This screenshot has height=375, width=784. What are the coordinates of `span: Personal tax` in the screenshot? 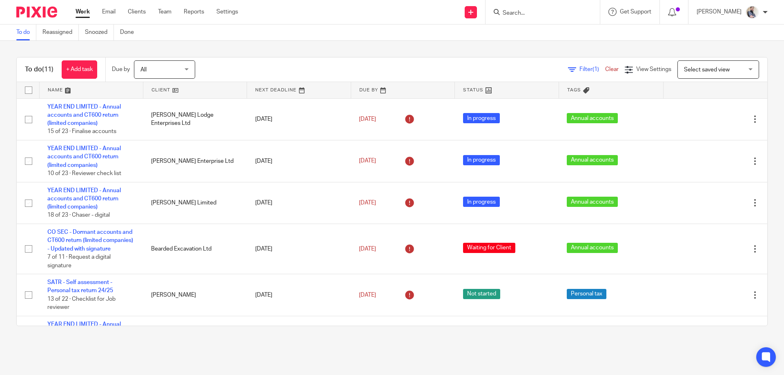 It's located at (586, 294).